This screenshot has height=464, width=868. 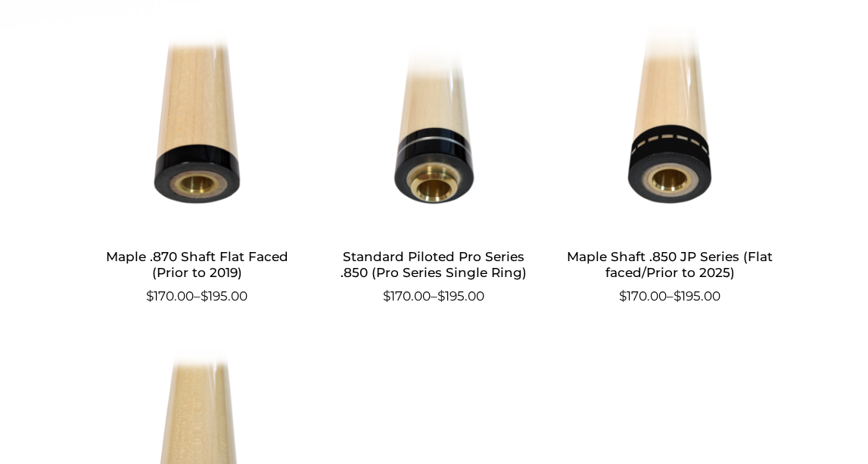 I want to click on img: Maple Shaft .850 JP Series (Flat faced/Prior to 2025), so click(x=670, y=129).